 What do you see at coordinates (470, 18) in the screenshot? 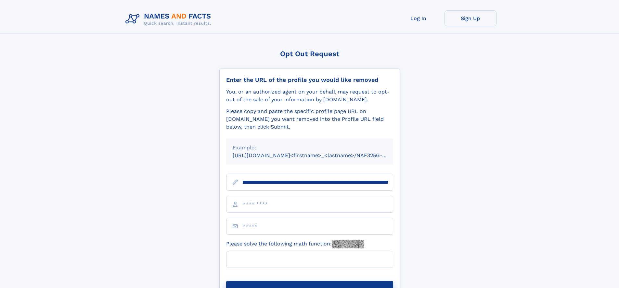
I see `a: Sign Up` at bounding box center [470, 18].